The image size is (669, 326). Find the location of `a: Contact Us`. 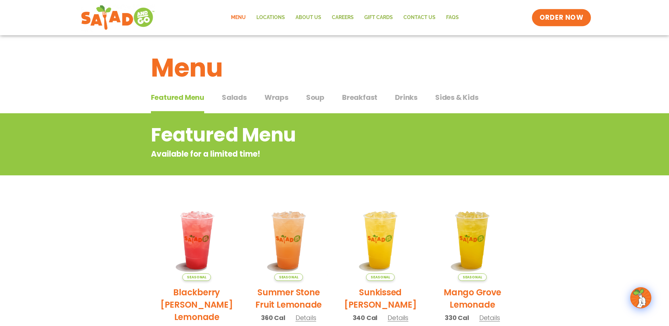

a: Contact Us is located at coordinates (419, 18).